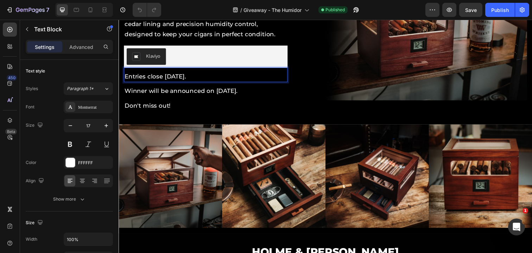 Image resolution: width=532 pixels, height=253 pixels. What do you see at coordinates (89, 58) in the screenshot?
I see `div: Rich Text Editor. Editing area: main` at bounding box center [89, 58].